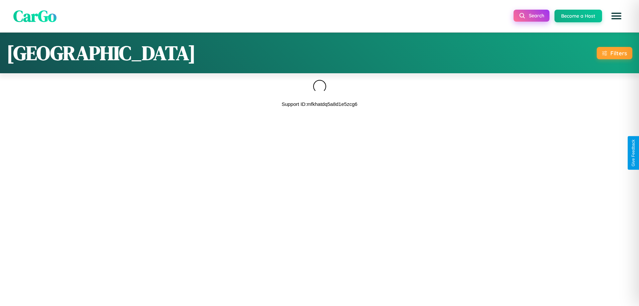 The height and width of the screenshot is (306, 639). I want to click on div: Give Feedback, so click(634, 153).